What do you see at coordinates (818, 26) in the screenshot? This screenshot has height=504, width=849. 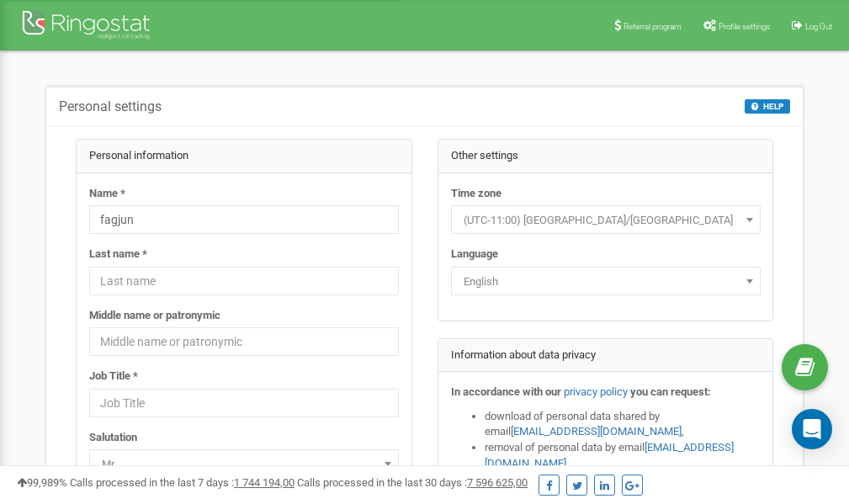 I see `span: Log Out` at bounding box center [818, 26].